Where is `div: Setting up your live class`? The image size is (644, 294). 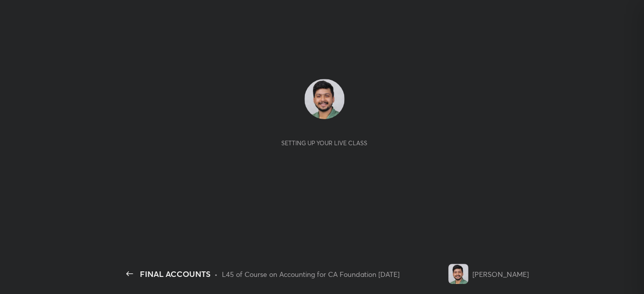
div: Setting up your live class is located at coordinates (324, 143).